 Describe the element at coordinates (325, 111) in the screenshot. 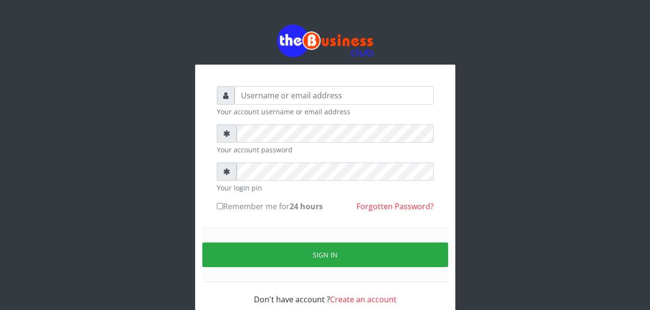

I see `small: Your account username or email address` at that location.